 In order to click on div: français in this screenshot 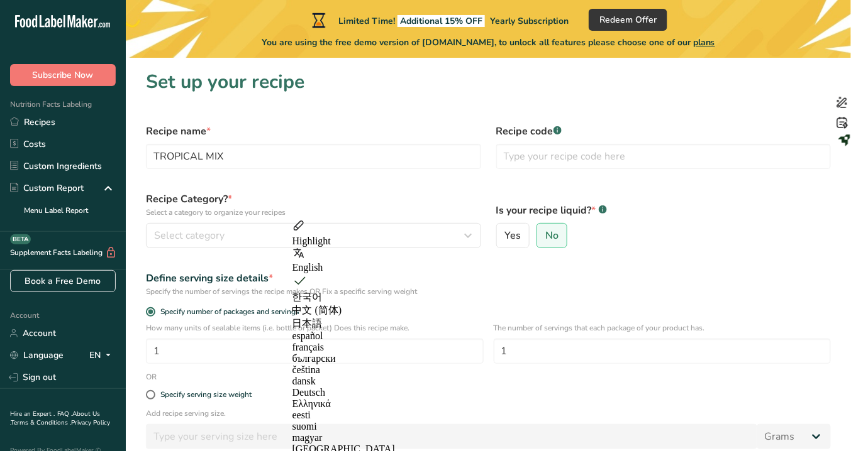, I will do `click(368, 348)`.